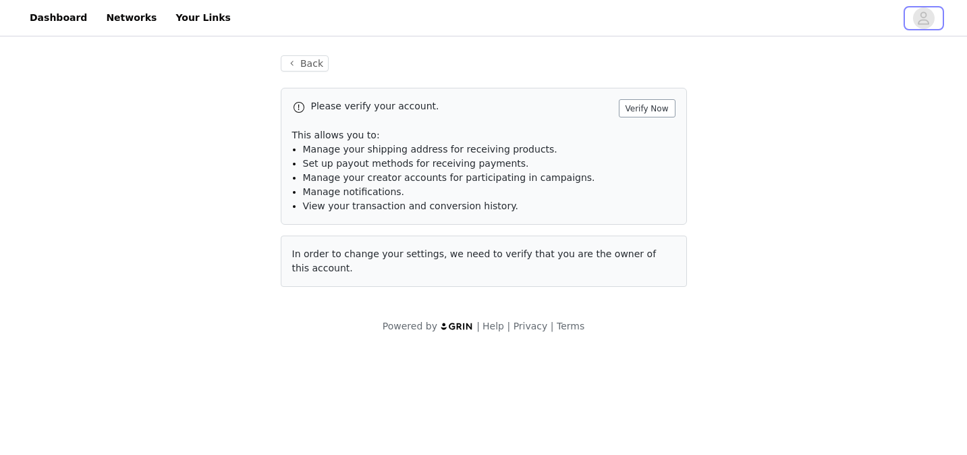 This screenshot has width=967, height=455. What do you see at coordinates (354, 192) in the screenshot?
I see `span: Manage notifications.` at bounding box center [354, 192].